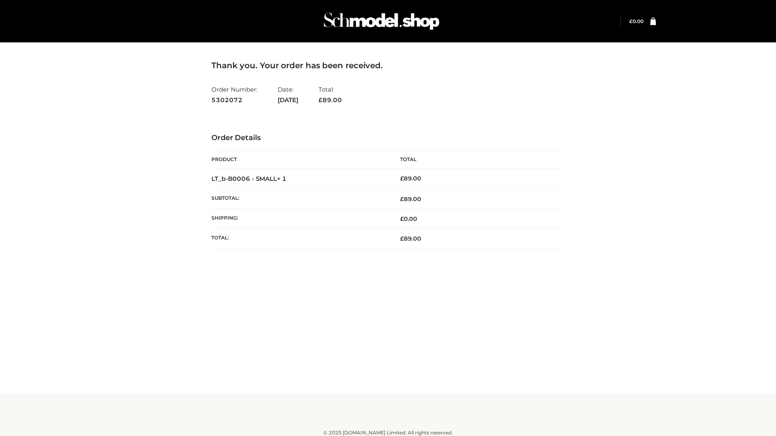 The height and width of the screenshot is (436, 776). What do you see at coordinates (234, 95) in the screenshot?
I see `li: Order Number:` at bounding box center [234, 95].